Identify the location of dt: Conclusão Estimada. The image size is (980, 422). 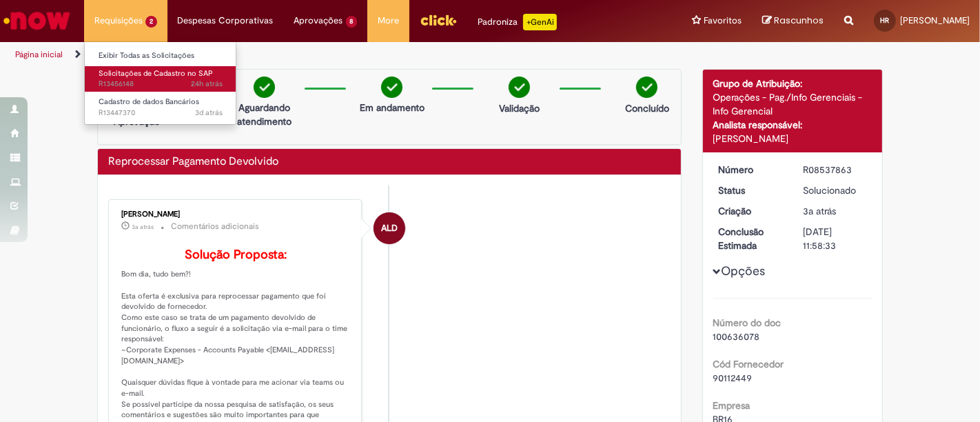
(750, 238).